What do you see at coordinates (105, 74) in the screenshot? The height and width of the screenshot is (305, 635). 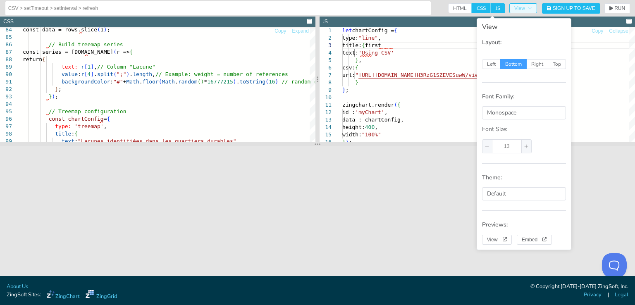 I see `span: split` at bounding box center [105, 74].